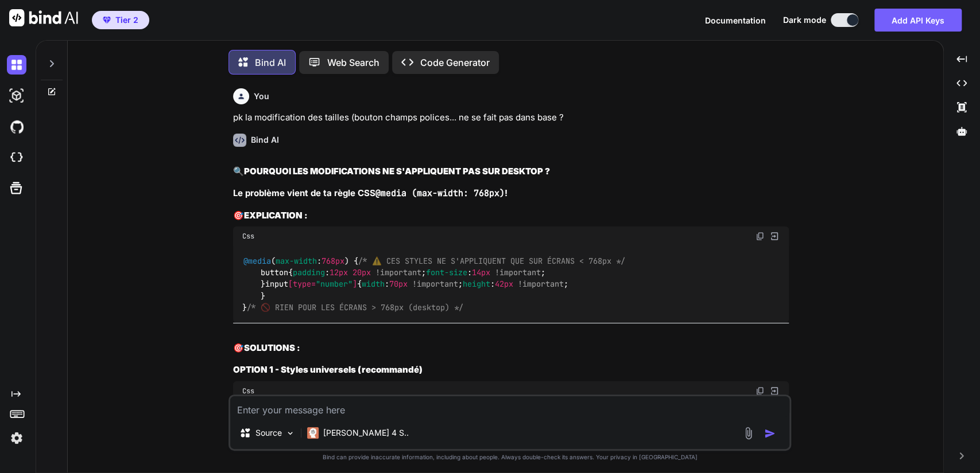 The height and width of the screenshot is (473, 980). Describe the element at coordinates (107, 20) in the screenshot. I see `img: premium` at that location.